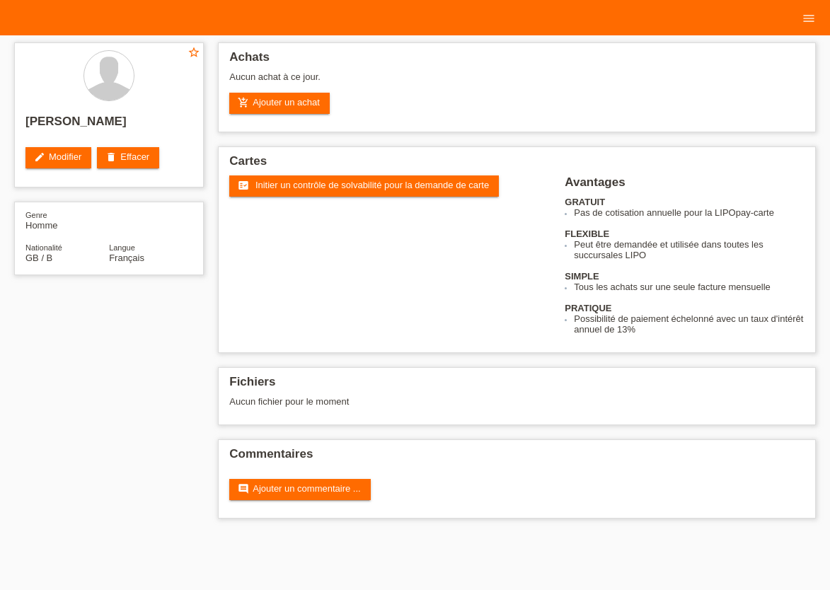  What do you see at coordinates (808, 18) in the screenshot?
I see `a: menu` at bounding box center [808, 18].